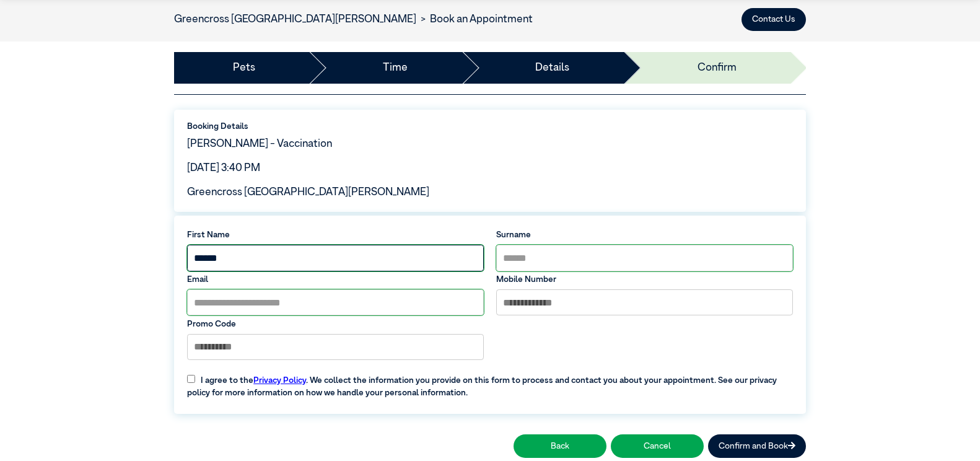 This screenshot has width=980, height=461. I want to click on label: Mobile Number, so click(644, 279).